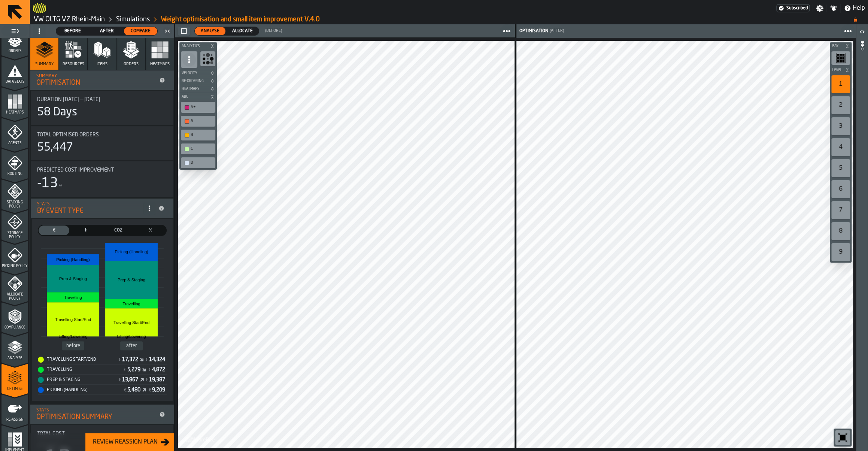 The width and height of the screenshot is (868, 451). I want to click on label: button-switch-multi-Time, so click(86, 230).